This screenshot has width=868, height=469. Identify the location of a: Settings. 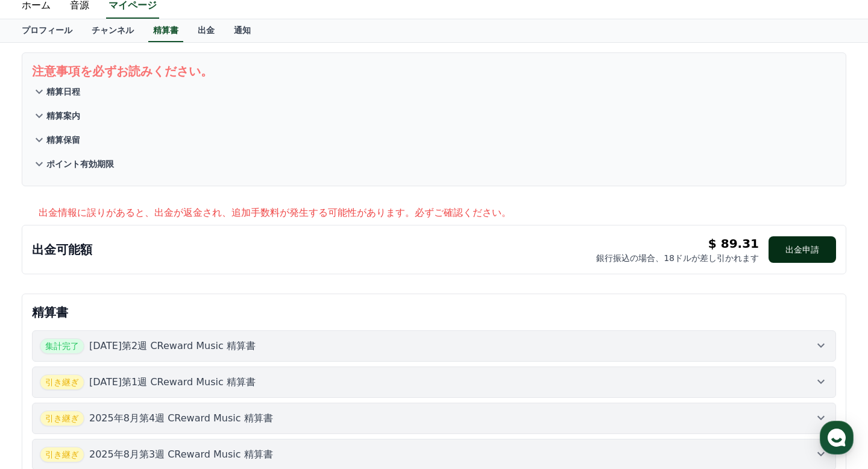
(194, 384).